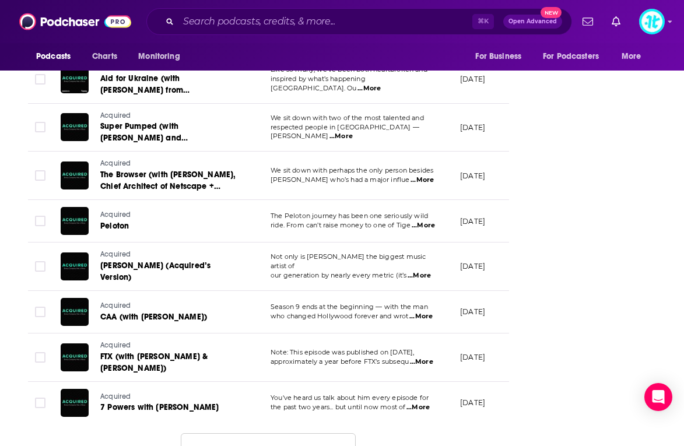 Image resolution: width=684 pixels, height=446 pixels. What do you see at coordinates (533, 22) in the screenshot?
I see `button: Open AdvancedNew` at bounding box center [533, 22].